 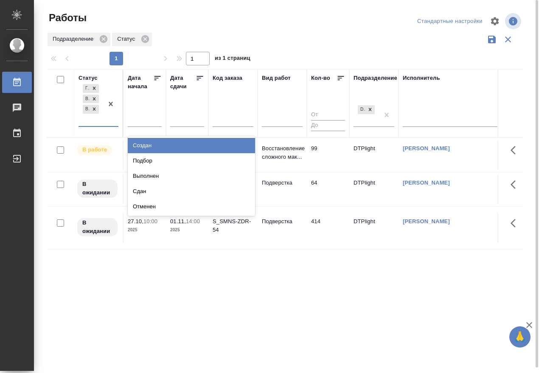 I want to click on div: Подбор, so click(x=192, y=161).